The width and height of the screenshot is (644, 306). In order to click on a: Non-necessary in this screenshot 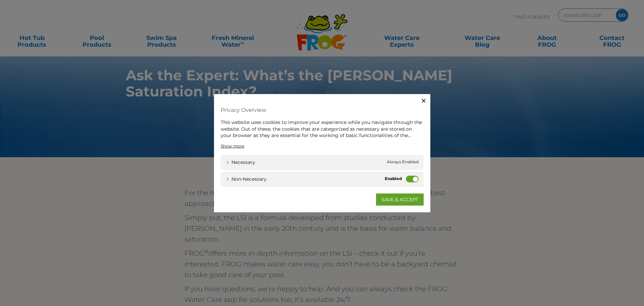, I will do `click(246, 179)`.